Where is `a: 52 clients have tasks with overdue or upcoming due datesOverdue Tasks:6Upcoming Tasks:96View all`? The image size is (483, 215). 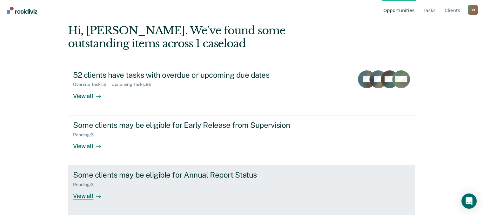
a: 52 clients have tasks with overdue or upcoming due datesOverdue Tasks:6Upcoming Tasks:96View all is located at coordinates (241, 90).